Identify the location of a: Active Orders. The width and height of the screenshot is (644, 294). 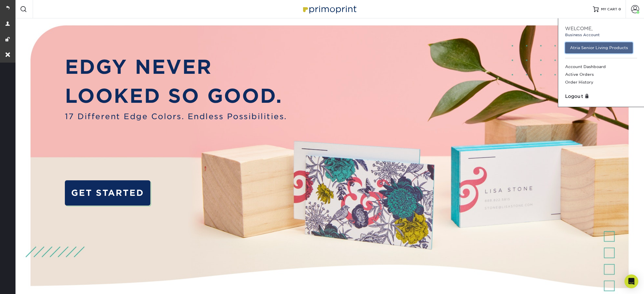
(601, 74).